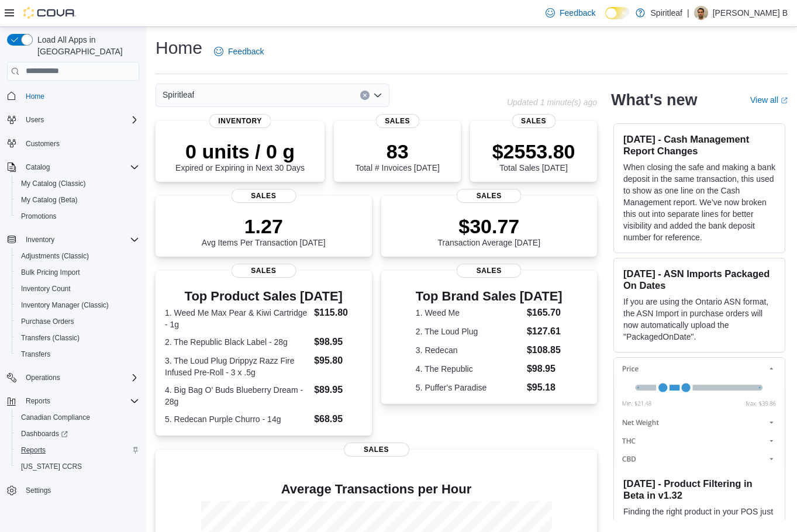 The height and width of the screenshot is (532, 797). Describe the element at coordinates (699, 319) in the screenshot. I see `p: If you are using the Ontario ASN format, the ASN Import in purchase orders will now automatically...` at that location.